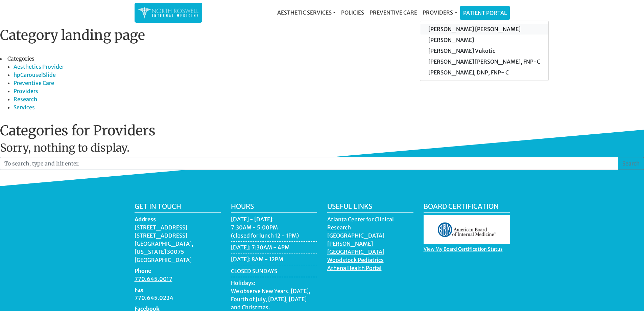 This screenshot has height=311, width=644. What do you see at coordinates (39, 67) in the screenshot?
I see `a: Aesthetics Provider` at bounding box center [39, 67].